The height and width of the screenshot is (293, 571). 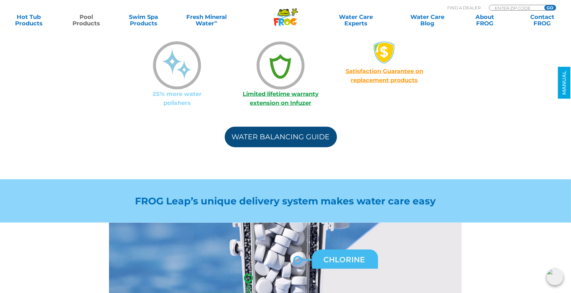 What do you see at coordinates (515, 8) in the screenshot?
I see `input: Zip Code Form` at bounding box center [515, 8].